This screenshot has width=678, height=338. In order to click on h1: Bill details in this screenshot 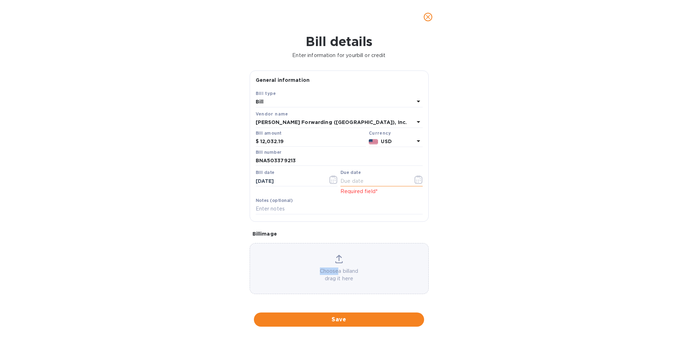, I will do `click(339, 41)`.